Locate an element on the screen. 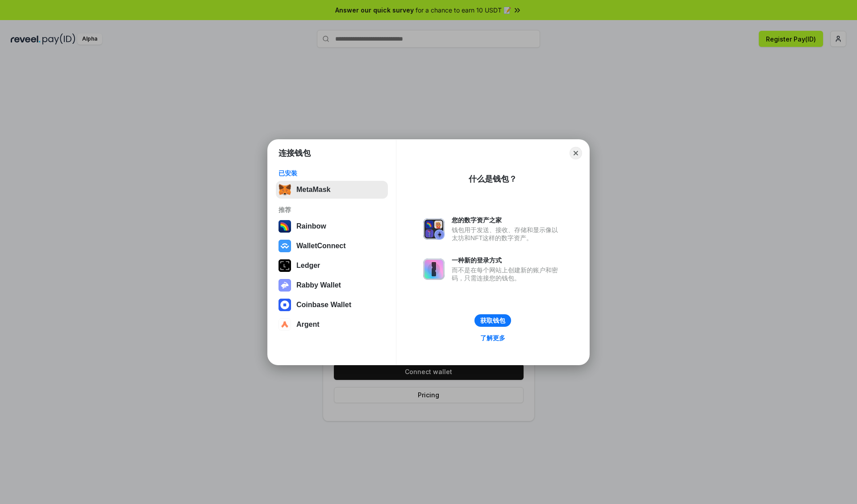 Image resolution: width=857 pixels, height=504 pixels. button: Close is located at coordinates (575, 153).